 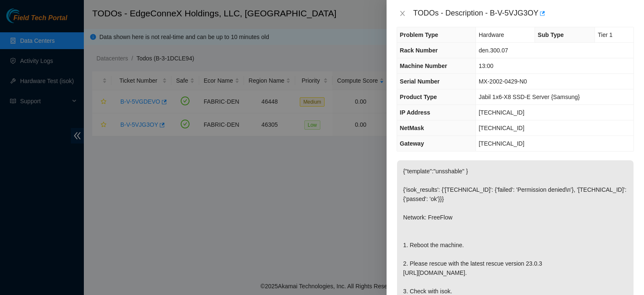 I want to click on span: IP Address, so click(x=415, y=113).